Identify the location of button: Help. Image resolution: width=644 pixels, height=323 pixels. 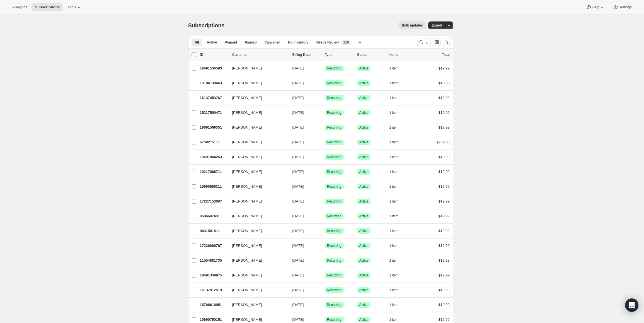
(595, 8).